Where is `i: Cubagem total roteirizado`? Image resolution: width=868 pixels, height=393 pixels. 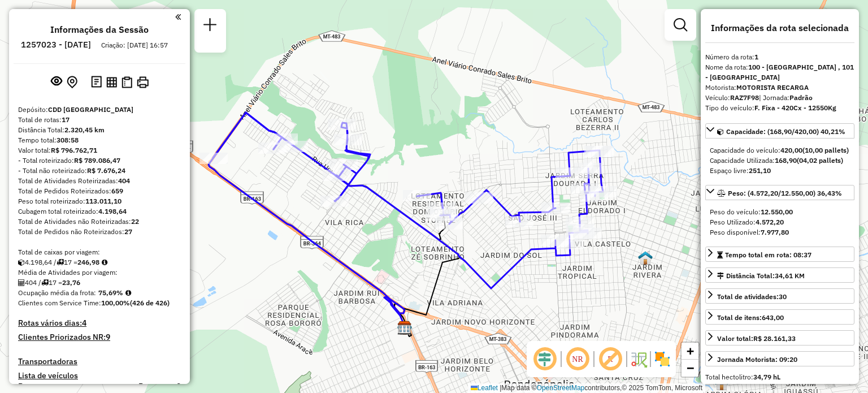 i: Cubagem total roteirizado is located at coordinates (21, 262).